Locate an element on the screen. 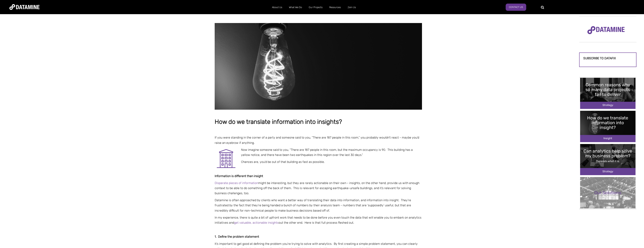  a: Join Us is located at coordinates (352, 7).